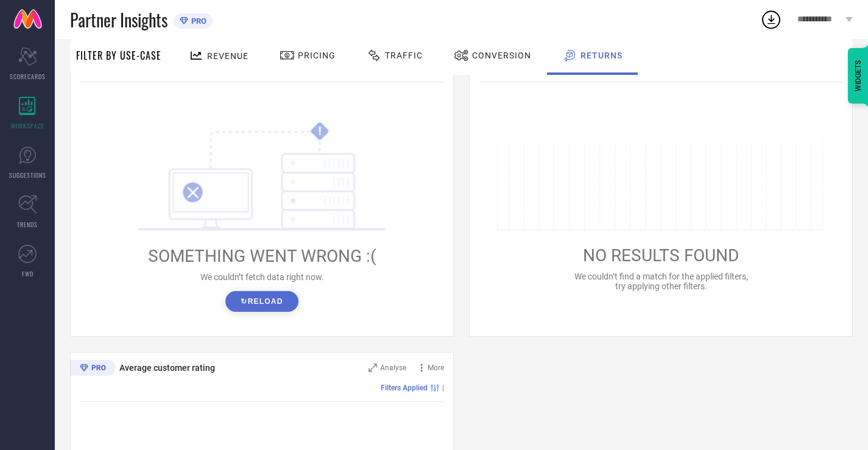 This screenshot has height=450, width=868. I want to click on span: NO RESULTS FOUND, so click(660, 255).